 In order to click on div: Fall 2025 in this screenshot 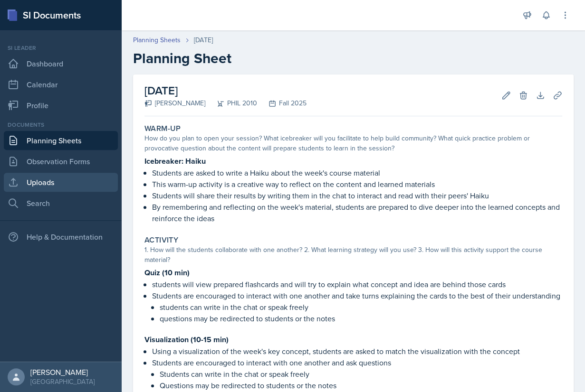, I will do `click(282, 103)`.